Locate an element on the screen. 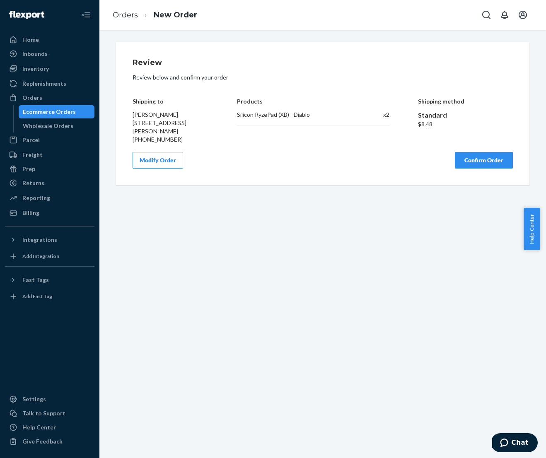 The image size is (546, 458). a: Prep is located at coordinates (50, 169).